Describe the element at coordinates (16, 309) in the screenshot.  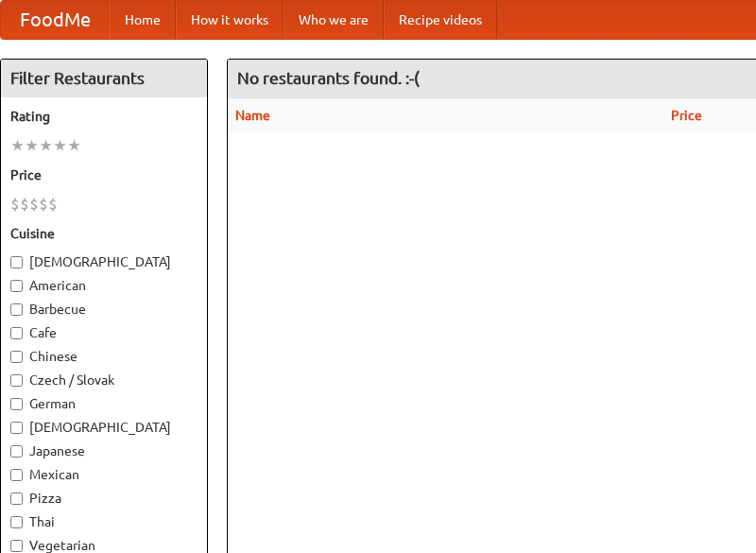
I see `input: Barbecue` at that location.